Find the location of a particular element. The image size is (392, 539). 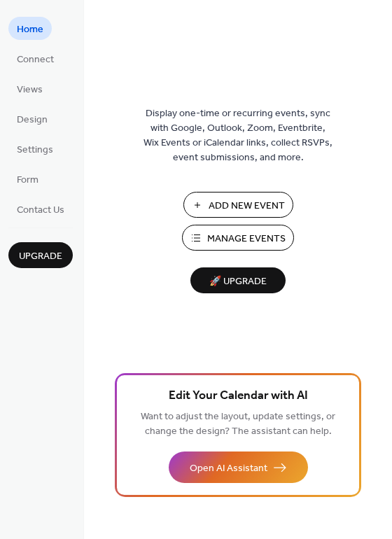

a: Connect is located at coordinates (35, 58).